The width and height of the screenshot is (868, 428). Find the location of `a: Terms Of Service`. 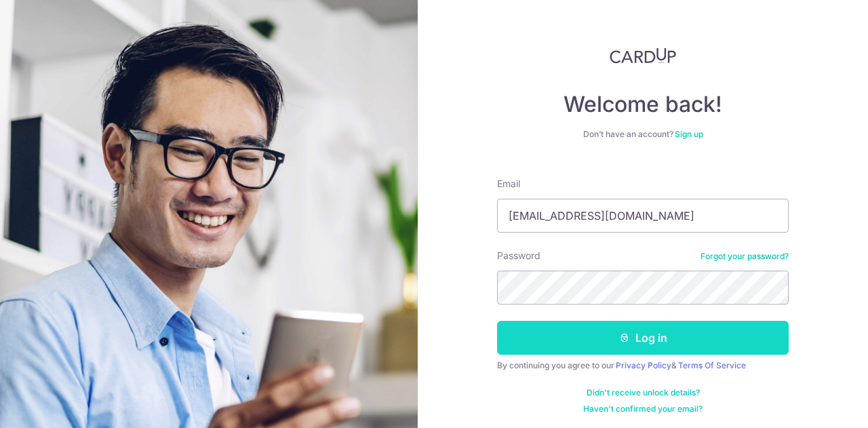

a: Terms Of Service is located at coordinates (712, 365).